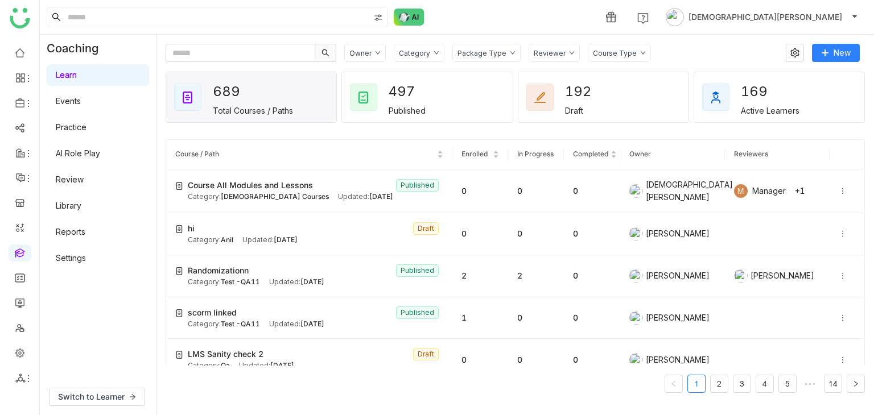  Describe the element at coordinates (765, 384) in the screenshot. I see `li: 4` at that location.